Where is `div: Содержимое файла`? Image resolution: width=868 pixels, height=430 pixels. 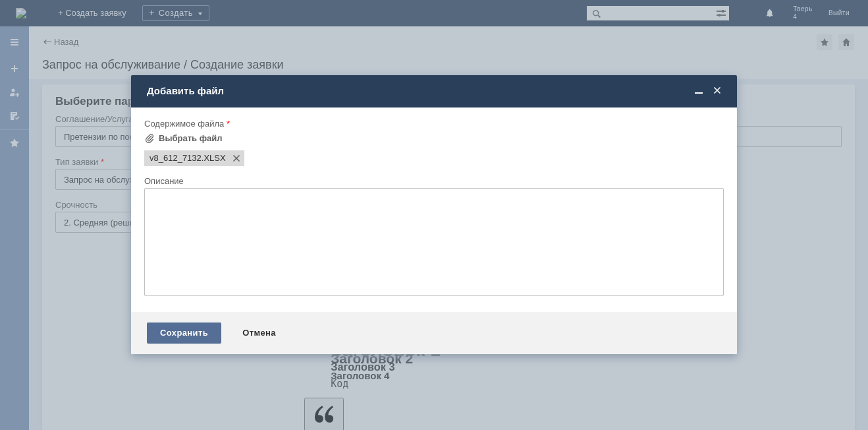
div: Содержимое файла is located at coordinates (433, 123).